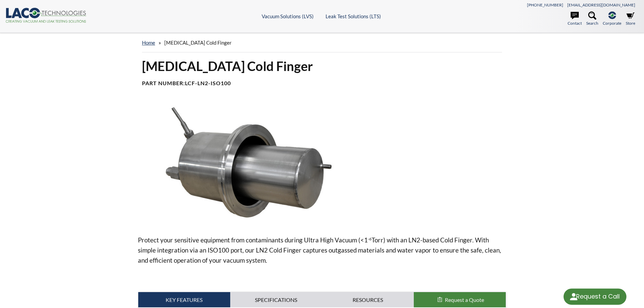 This screenshot has width=644, height=308. Describe the element at coordinates (149, 42) in the screenshot. I see `a: home` at that location.